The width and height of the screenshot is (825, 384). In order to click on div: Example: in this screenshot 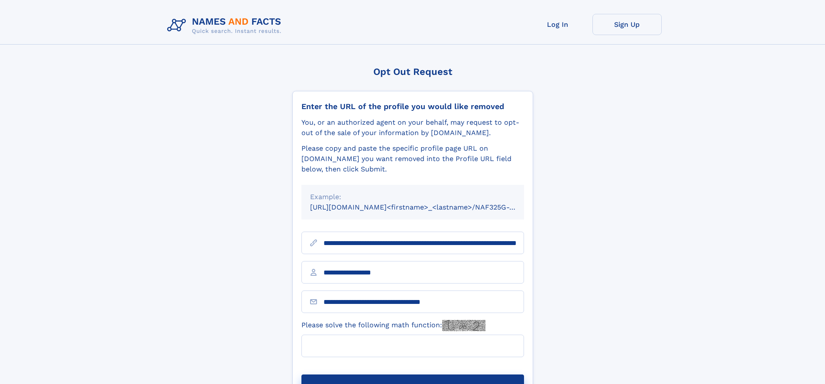, I will do `click(413, 197)`.